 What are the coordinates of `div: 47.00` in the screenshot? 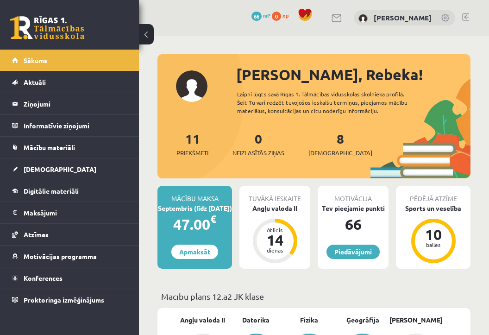 It's located at (195, 224).